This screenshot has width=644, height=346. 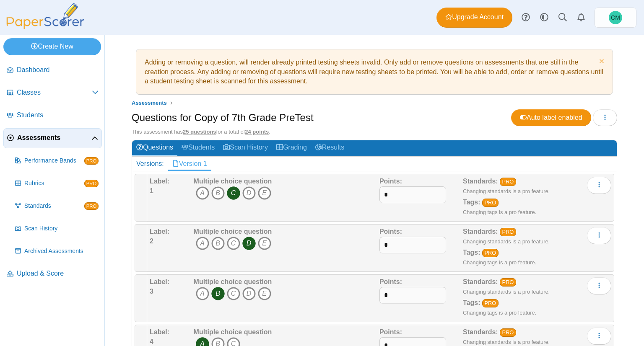 What do you see at coordinates (551, 118) in the screenshot?
I see `a: Auto label enabled` at bounding box center [551, 118].